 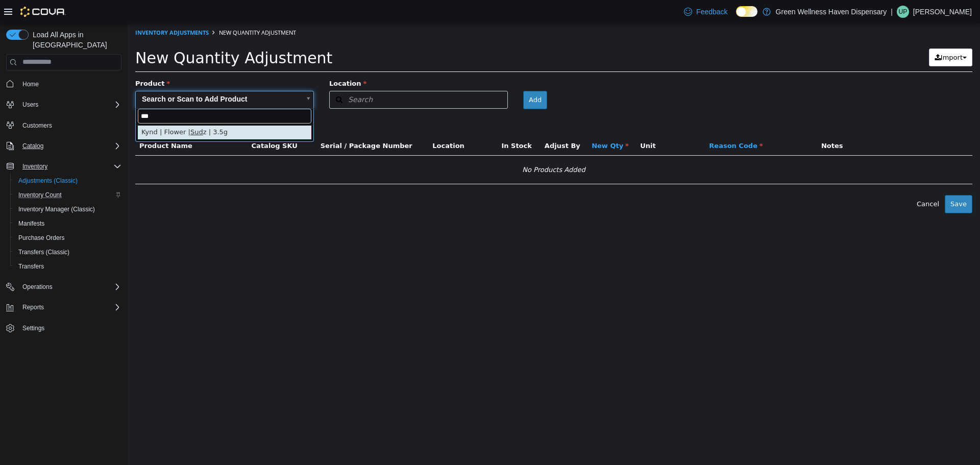 I want to click on button: Settings, so click(x=63, y=328).